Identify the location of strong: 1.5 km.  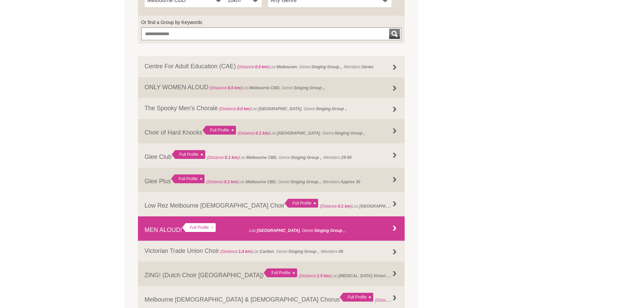
(323, 276).